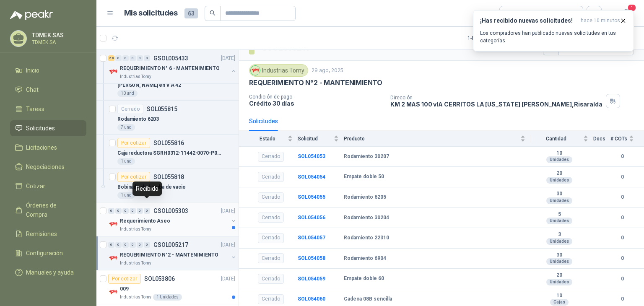 The image size is (644, 306). Describe the element at coordinates (366, 218) in the screenshot. I see `b: Rodamiento 30204` at that location.